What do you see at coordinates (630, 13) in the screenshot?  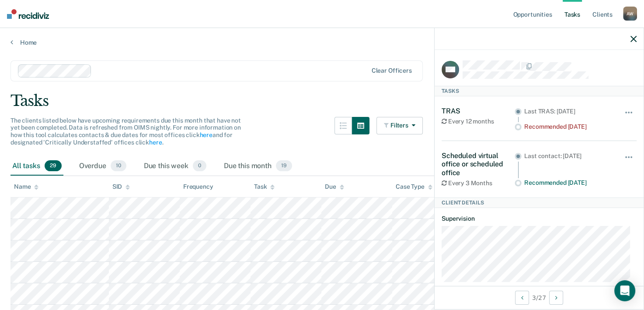 I see `div: A W` at bounding box center [630, 13].